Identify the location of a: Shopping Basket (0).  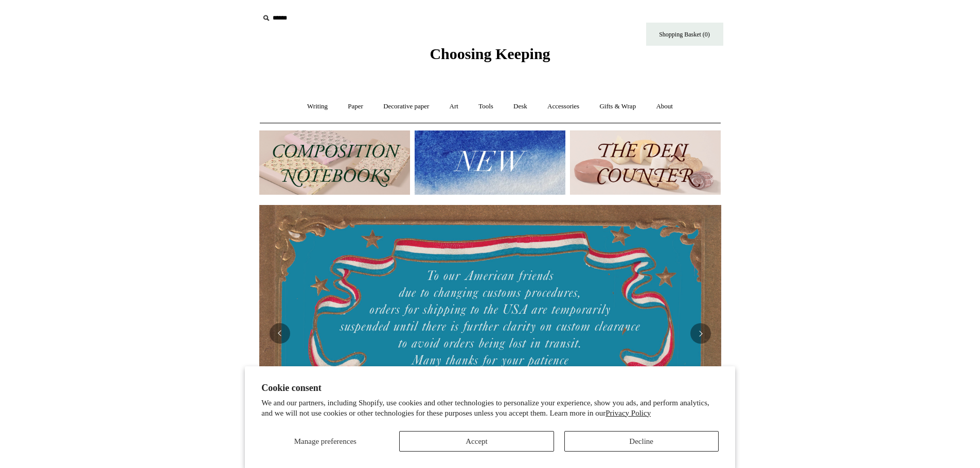
(685, 34).